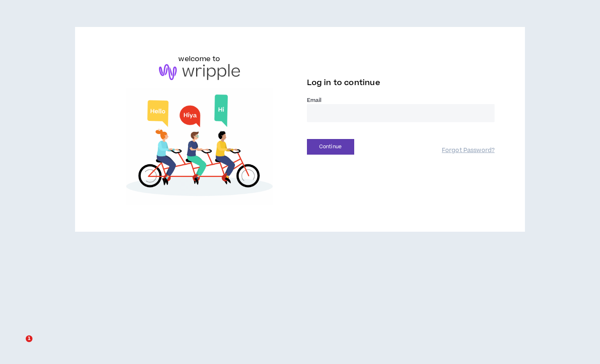 Image resolution: width=600 pixels, height=364 pixels. What do you see at coordinates (401, 100) in the screenshot?
I see `label: Email` at bounding box center [401, 100].